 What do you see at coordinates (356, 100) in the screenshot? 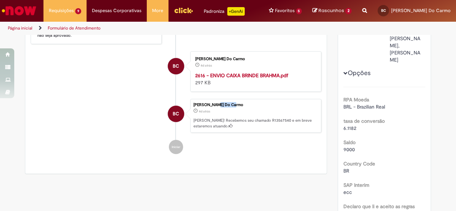
I see `b: RPA Moeda` at bounding box center [356, 100].